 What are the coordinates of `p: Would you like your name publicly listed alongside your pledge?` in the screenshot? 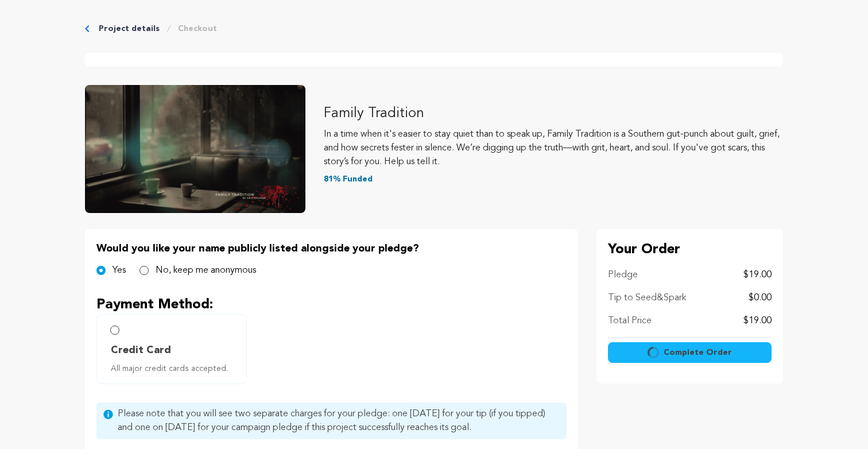 It's located at (331, 249).